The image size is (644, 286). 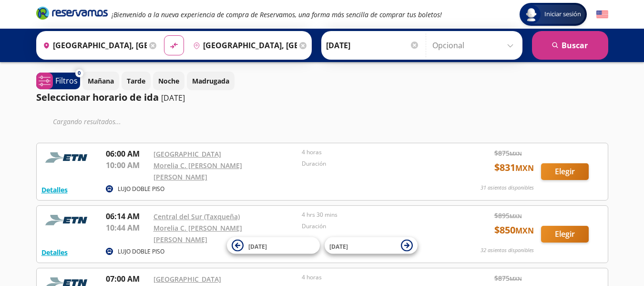 I want to click on p: 06:00 AM, so click(x=127, y=154).